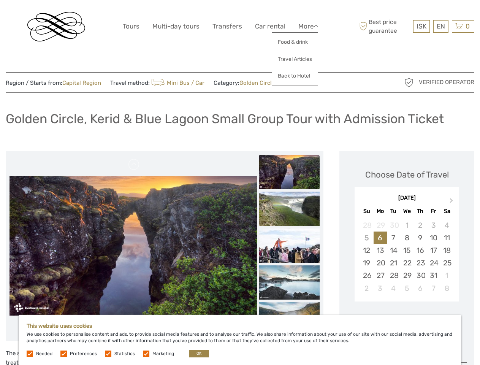 The image size is (480, 365). Describe the element at coordinates (393, 275) in the screenshot. I see `div: Choose Tuesday, October 28th, 2025` at that location.